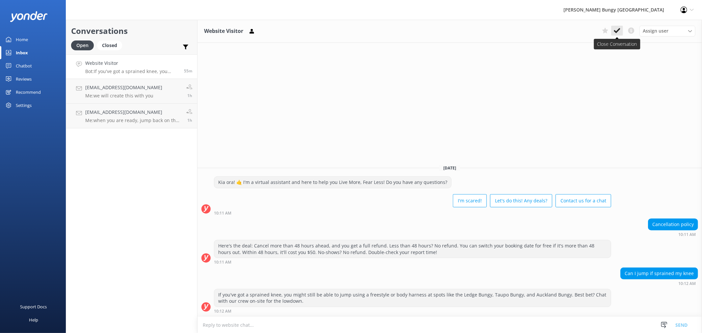  What do you see at coordinates (29, 16) in the screenshot?
I see `img: yonder-white-logo.png` at bounding box center [29, 16].